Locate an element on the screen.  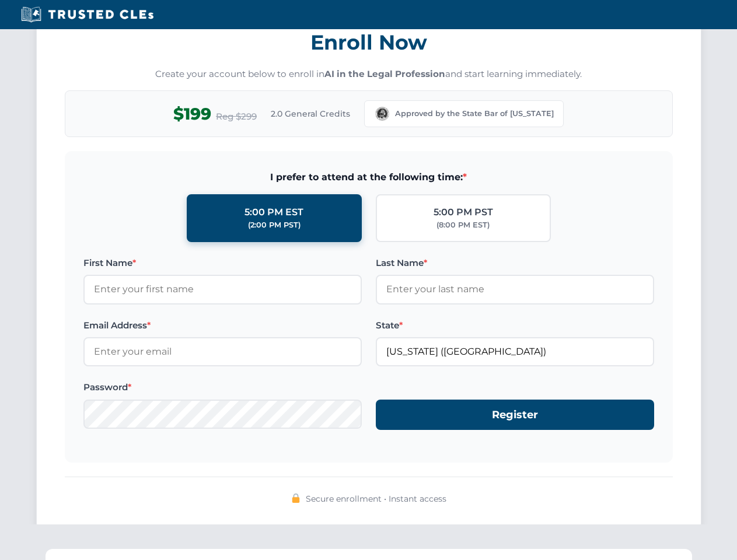
div: (2:00 PM PST) is located at coordinates (274, 225).